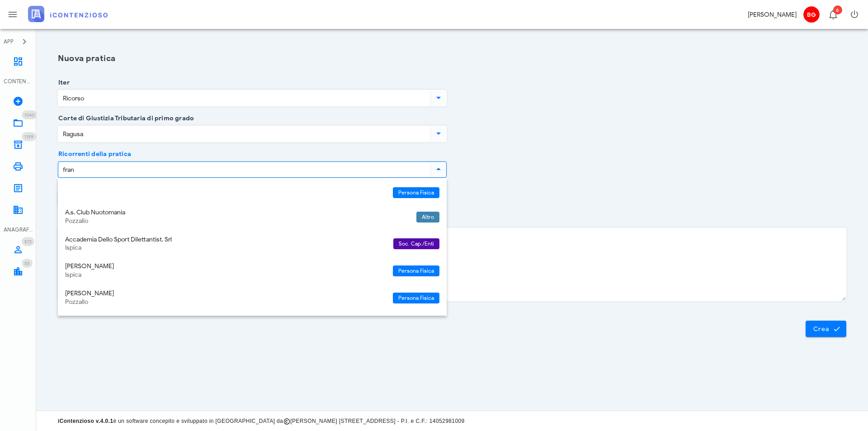  Describe the element at coordinates (62, 82) in the screenshot. I see `label: Iter` at that location.